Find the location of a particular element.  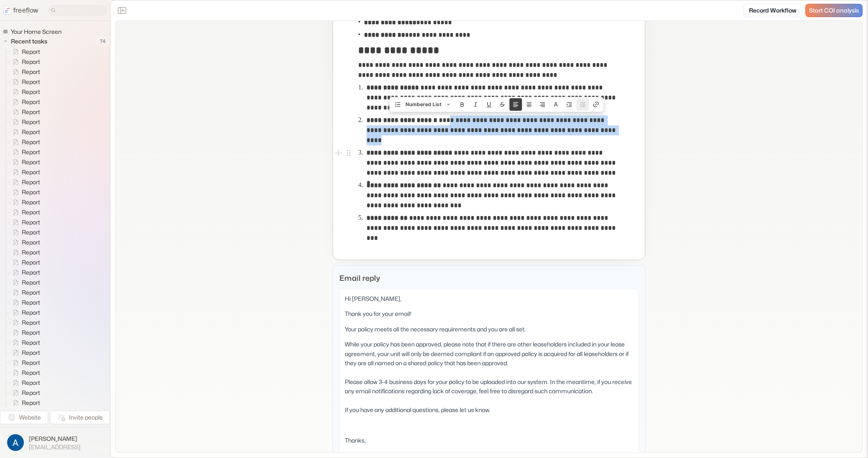

a: Start COI analysis is located at coordinates (834, 10).